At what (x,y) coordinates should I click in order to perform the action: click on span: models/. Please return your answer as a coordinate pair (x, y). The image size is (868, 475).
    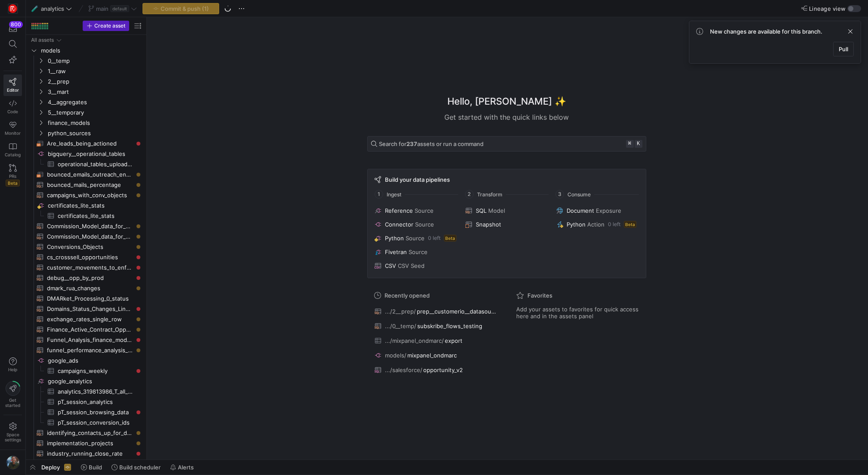
    Looking at the image, I should click on (396, 355).